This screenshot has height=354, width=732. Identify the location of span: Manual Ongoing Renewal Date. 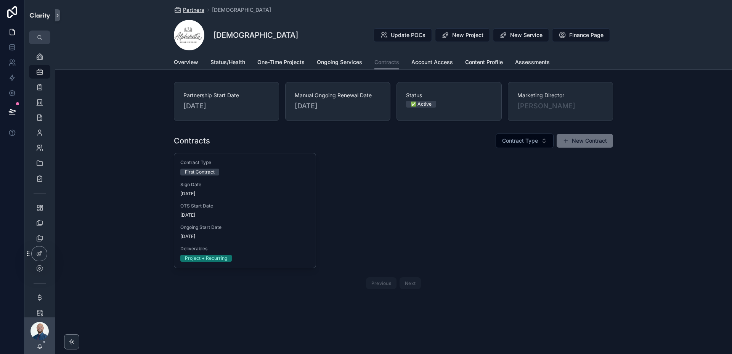
(338, 95).